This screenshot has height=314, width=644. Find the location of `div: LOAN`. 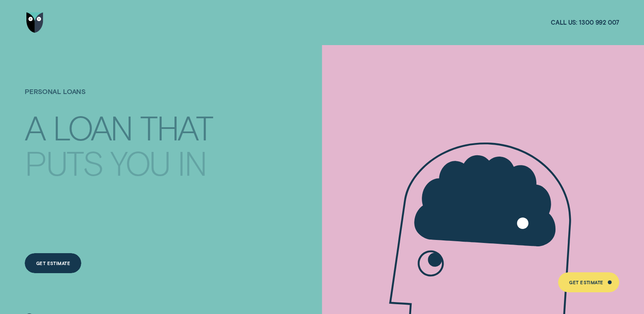

div: LOAN is located at coordinates (92, 127).